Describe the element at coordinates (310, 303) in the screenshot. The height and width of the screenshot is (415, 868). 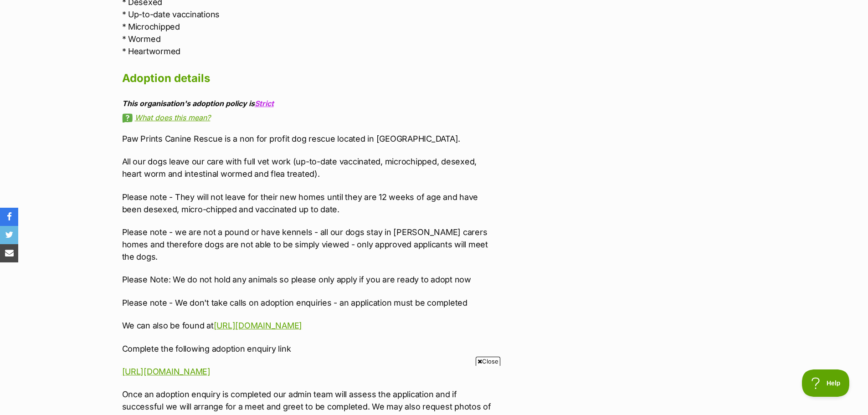
I see `p: Please note - We don't take calls on adoption enquiries - an application must be completed` at that location.